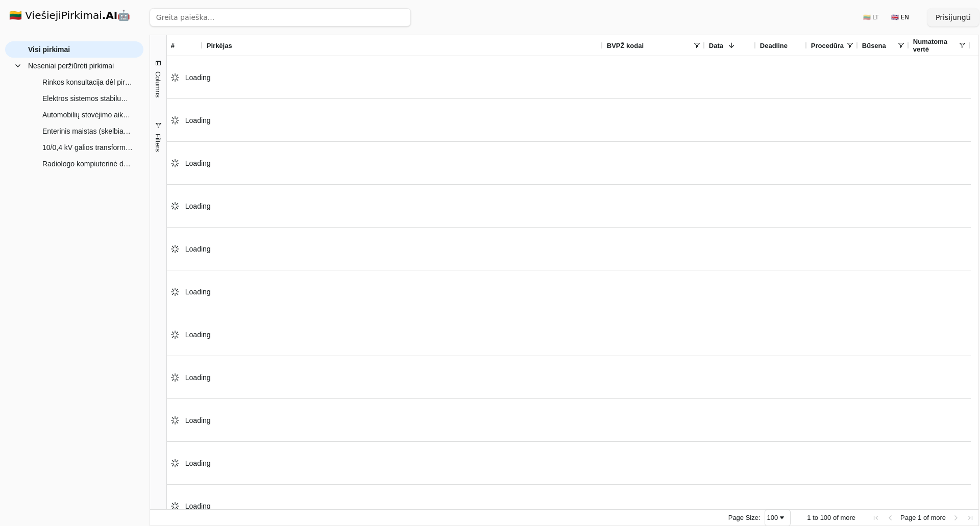 The height and width of the screenshot is (526, 980). I want to click on span: BVPŽ kodai, so click(625, 45).